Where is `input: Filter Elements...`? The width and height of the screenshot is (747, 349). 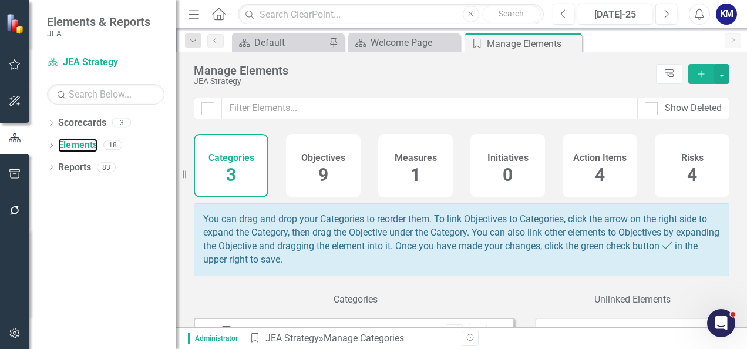
input: Filter Elements... is located at coordinates (429, 108).